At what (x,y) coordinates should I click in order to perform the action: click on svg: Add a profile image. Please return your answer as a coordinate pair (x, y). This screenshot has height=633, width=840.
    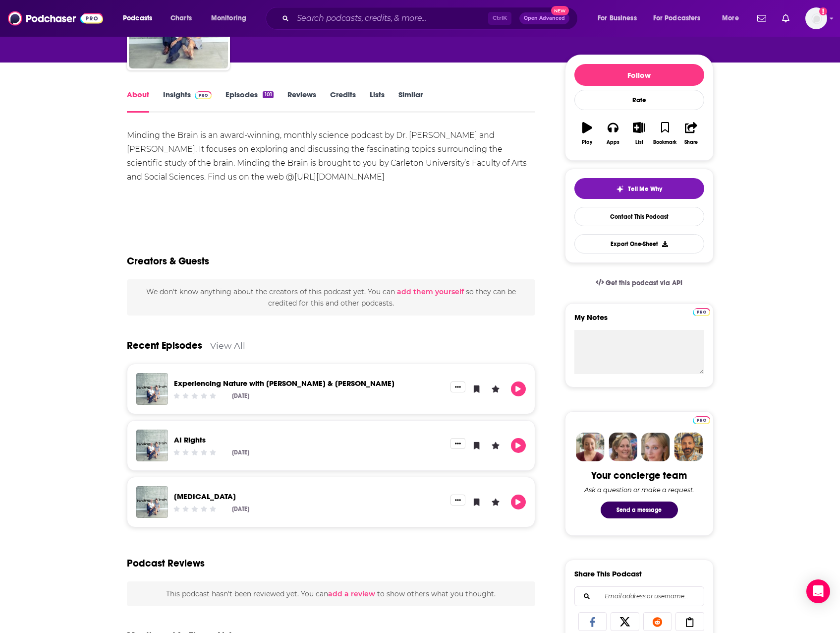
    Looking at the image, I should click on (823, 11).